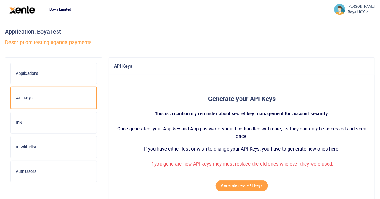 The image size is (380, 199). Describe the element at coordinates (54, 123) in the screenshot. I see `h6: IPN` at that location.